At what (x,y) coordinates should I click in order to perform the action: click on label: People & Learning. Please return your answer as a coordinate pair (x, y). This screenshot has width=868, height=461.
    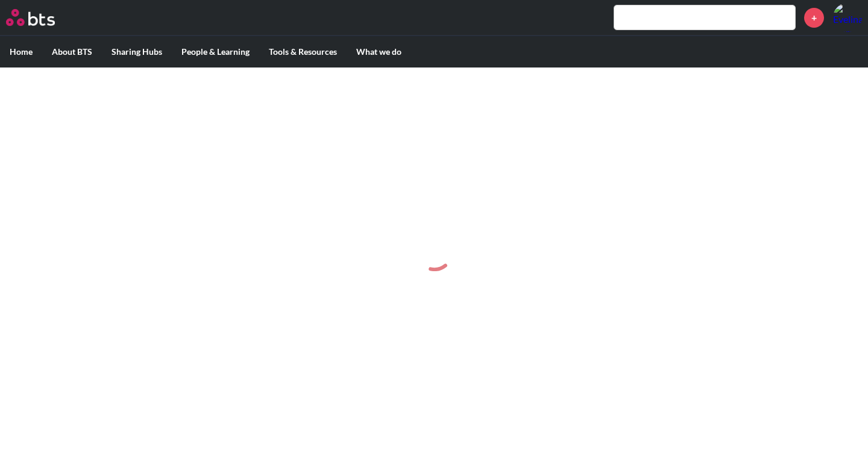
    Looking at the image, I should click on (215, 52).